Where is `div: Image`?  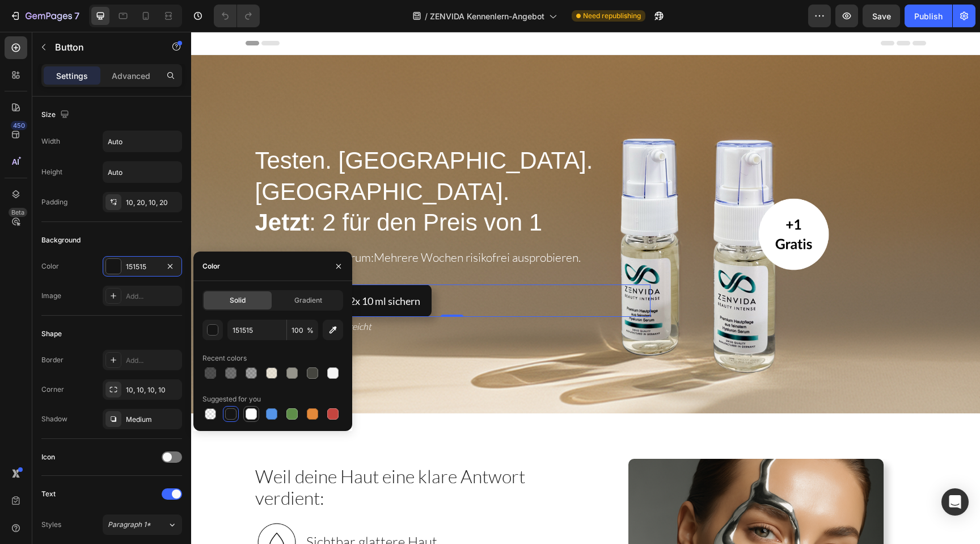
div: Image is located at coordinates (51, 296).